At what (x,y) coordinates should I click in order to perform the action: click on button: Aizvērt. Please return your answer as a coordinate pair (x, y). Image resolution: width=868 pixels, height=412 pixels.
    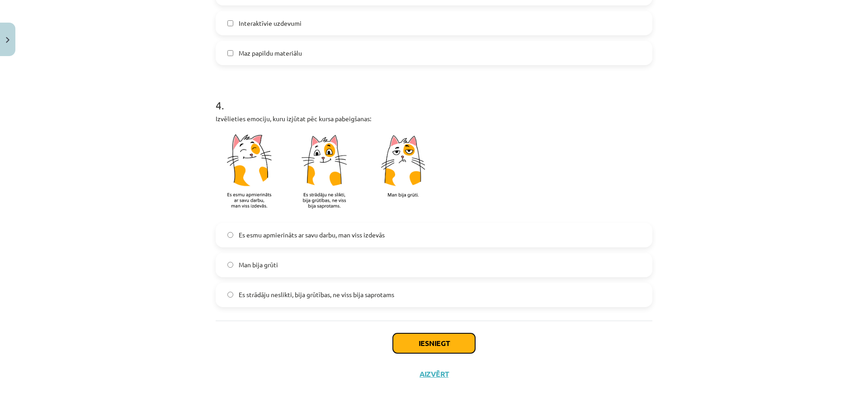
    Looking at the image, I should click on (434, 374).